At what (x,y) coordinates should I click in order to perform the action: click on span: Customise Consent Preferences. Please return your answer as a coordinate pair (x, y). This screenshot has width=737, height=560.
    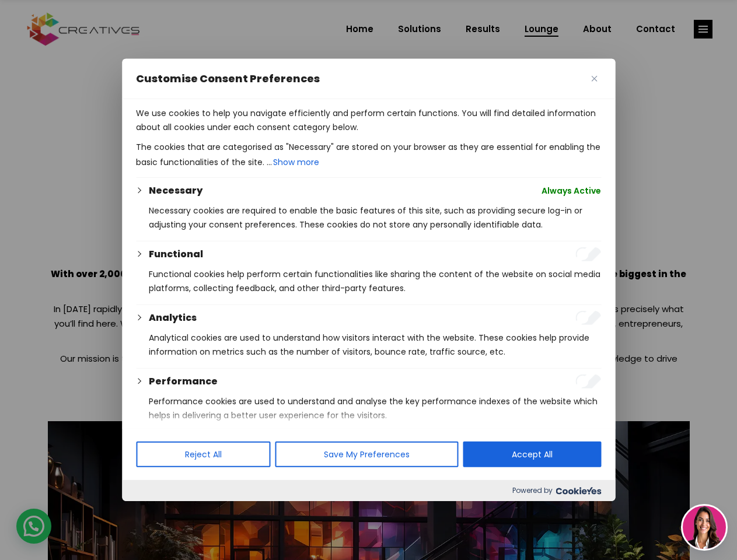
    Looking at the image, I should click on (227, 79).